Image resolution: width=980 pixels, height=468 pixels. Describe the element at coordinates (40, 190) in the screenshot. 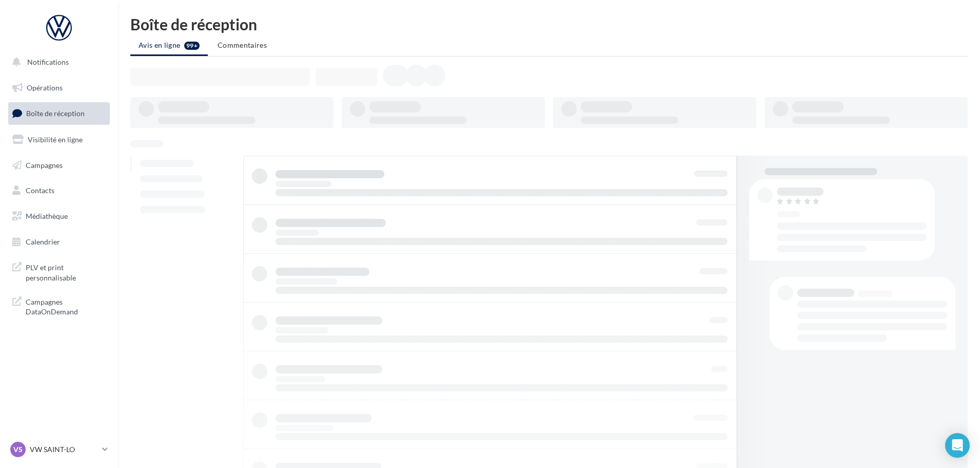

I see `span: Contacts` at that location.